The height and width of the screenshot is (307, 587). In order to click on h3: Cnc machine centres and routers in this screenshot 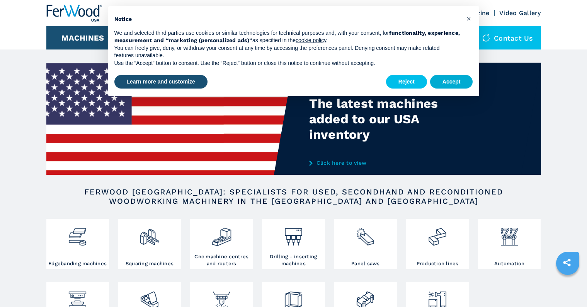, I will do `click(221, 260)`.